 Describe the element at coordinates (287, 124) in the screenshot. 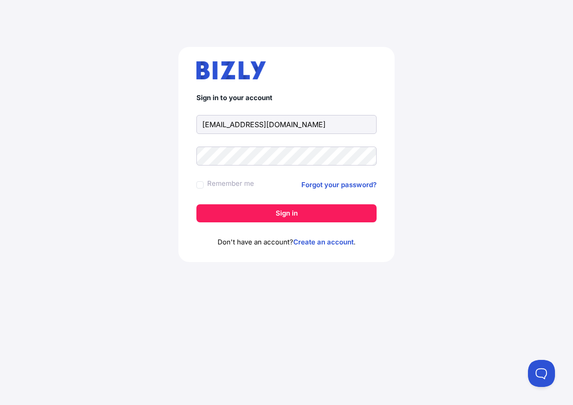

I see `input: Email` at that location.